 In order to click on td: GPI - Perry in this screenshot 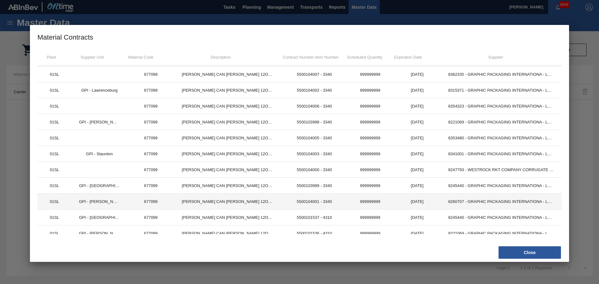, I will do `click(99, 202)`.